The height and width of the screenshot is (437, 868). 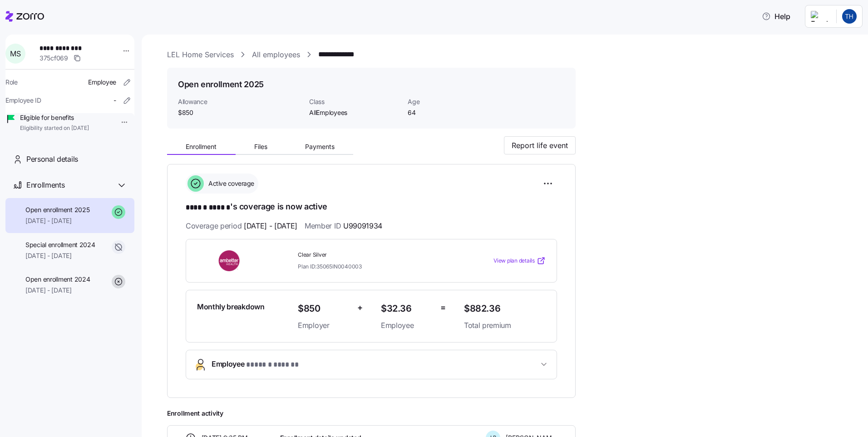 What do you see at coordinates (23, 100) in the screenshot?
I see `span: Employee ID` at bounding box center [23, 100].